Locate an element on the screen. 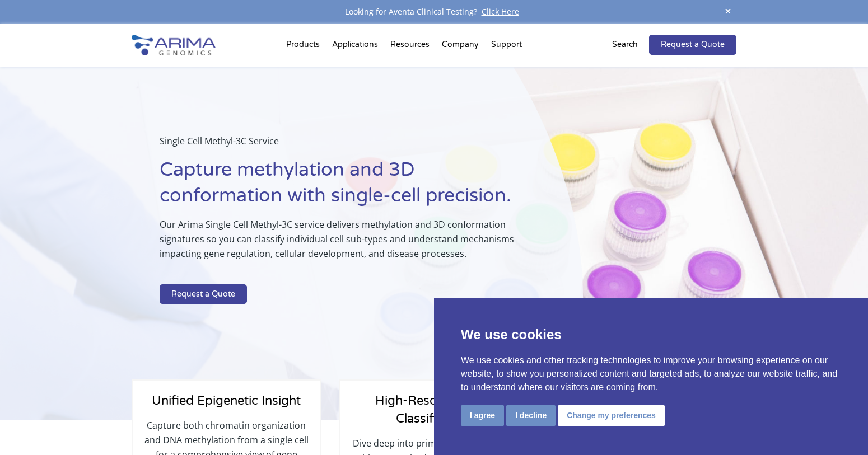  a: Click Here is located at coordinates (500, 11).